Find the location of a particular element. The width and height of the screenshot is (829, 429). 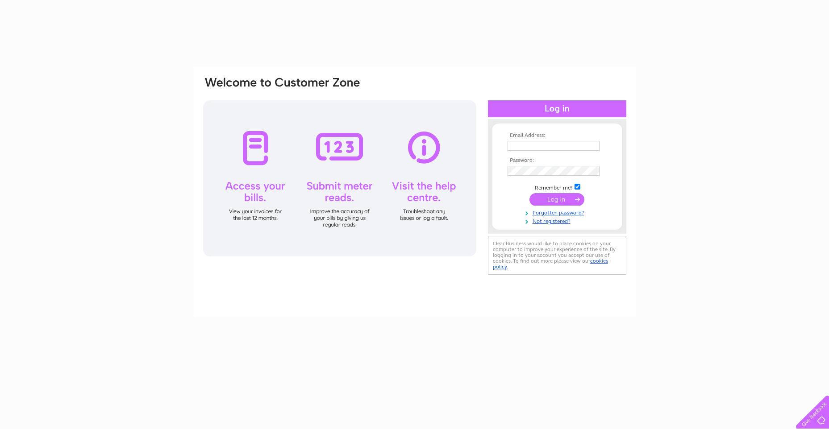

th: Email Address: is located at coordinates (557, 136).